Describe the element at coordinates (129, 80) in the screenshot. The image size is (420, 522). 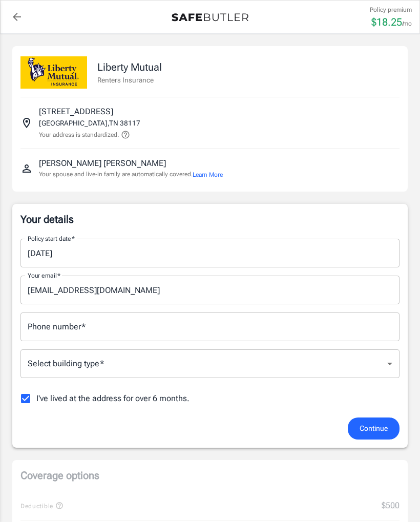
I see `p: Renters Insurance` at that location.